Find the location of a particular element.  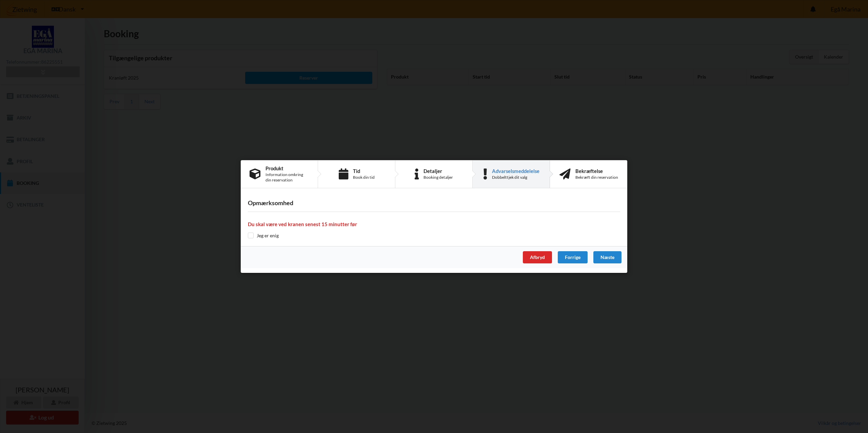

label: Jeg er enig is located at coordinates (263, 235).